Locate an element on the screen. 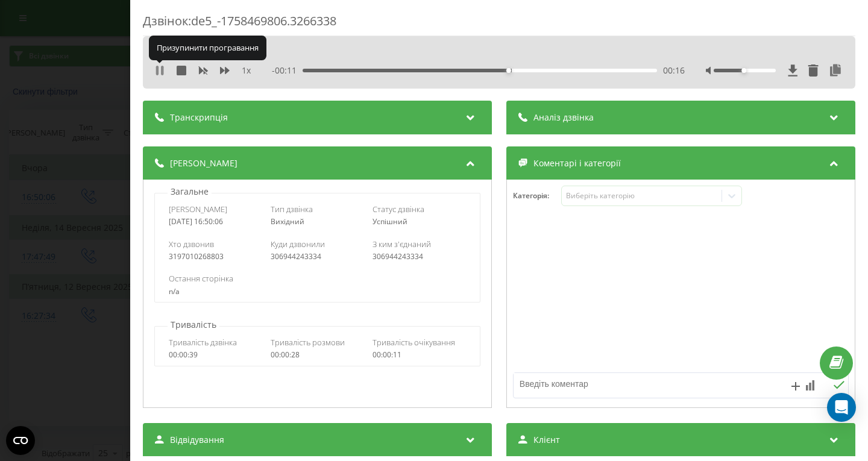 This screenshot has width=868, height=461. div: n/a is located at coordinates (317, 291).